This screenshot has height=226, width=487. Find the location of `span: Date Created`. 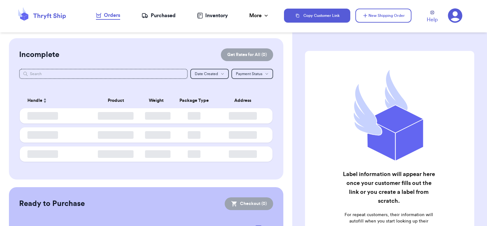

span: Date Created is located at coordinates (206, 74).